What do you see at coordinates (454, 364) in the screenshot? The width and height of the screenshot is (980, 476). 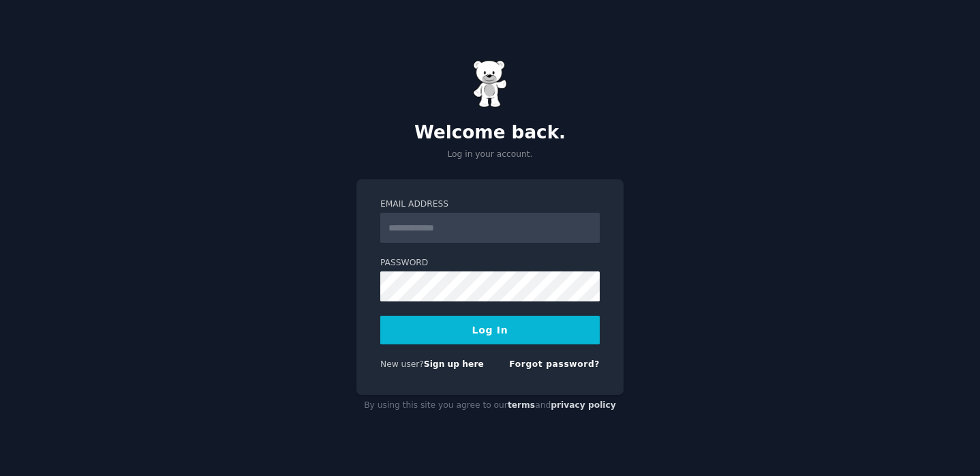 I see `a: Sign up here` at bounding box center [454, 364].